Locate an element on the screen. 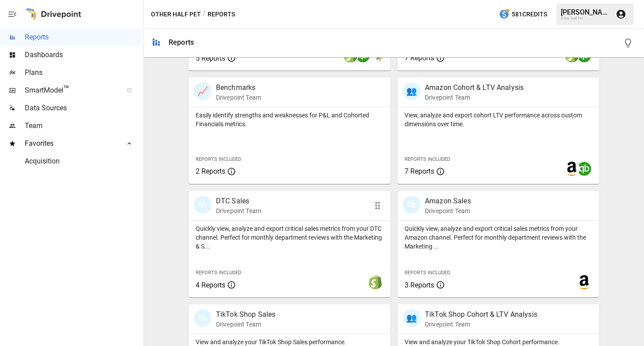  span: SmartModel is located at coordinates (71, 90).